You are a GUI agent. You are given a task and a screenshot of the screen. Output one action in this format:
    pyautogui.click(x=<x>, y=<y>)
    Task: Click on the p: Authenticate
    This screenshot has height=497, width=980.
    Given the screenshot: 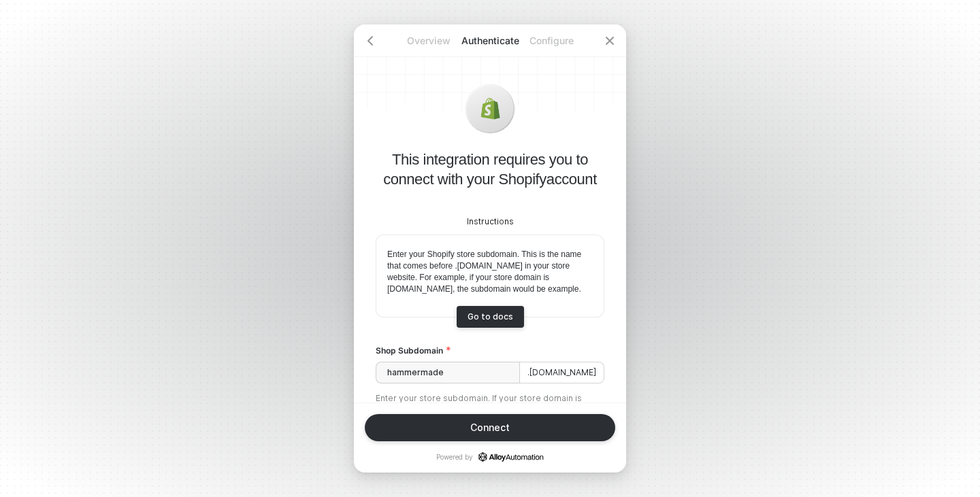 What is the action you would take?
    pyautogui.click(x=490, y=41)
    